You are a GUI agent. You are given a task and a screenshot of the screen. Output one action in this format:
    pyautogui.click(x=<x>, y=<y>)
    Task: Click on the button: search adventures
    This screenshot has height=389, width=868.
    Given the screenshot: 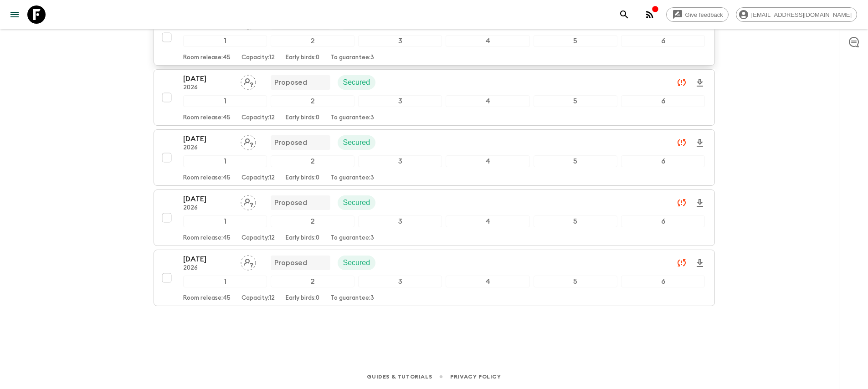 What is the action you would take?
    pyautogui.click(x=624, y=14)
    